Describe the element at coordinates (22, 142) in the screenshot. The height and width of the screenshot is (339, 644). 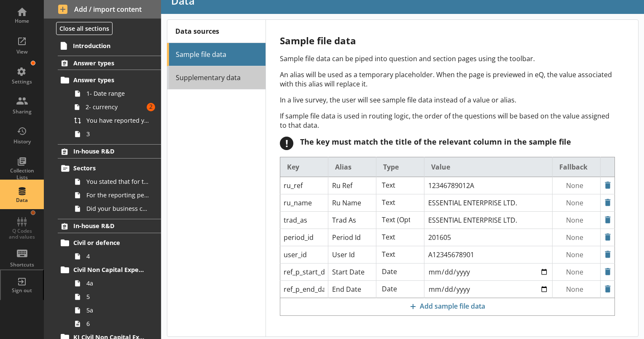
I see `div: History` at that location.